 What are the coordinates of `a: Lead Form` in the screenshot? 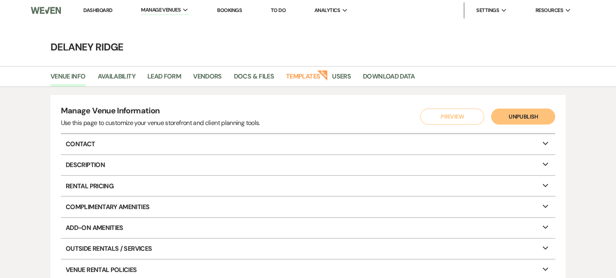 It's located at (164, 79).